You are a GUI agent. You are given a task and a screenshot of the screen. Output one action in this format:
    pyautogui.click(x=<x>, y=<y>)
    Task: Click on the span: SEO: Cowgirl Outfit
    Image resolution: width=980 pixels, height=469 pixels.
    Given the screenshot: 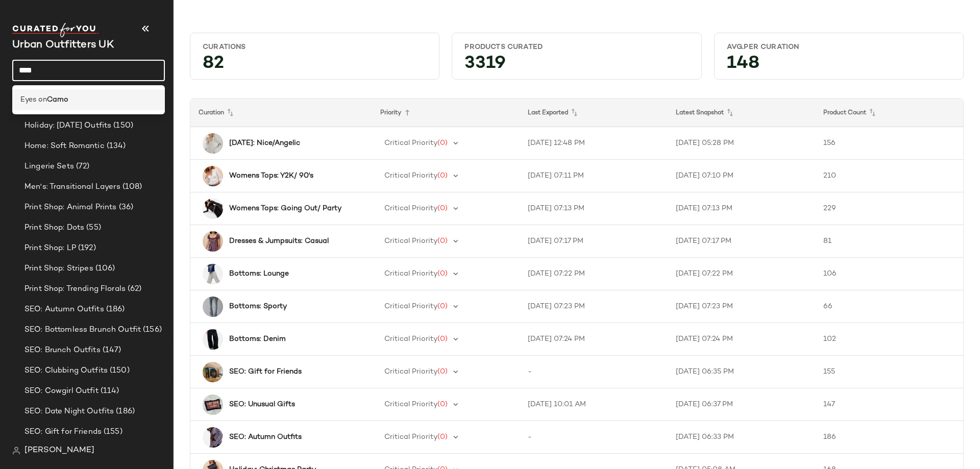 What is the action you would take?
    pyautogui.click(x=61, y=391)
    